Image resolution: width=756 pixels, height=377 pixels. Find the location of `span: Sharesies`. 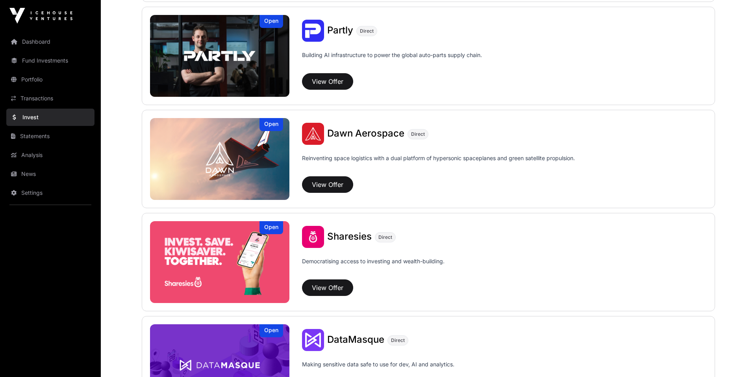

span: Sharesies is located at coordinates (349, 236).